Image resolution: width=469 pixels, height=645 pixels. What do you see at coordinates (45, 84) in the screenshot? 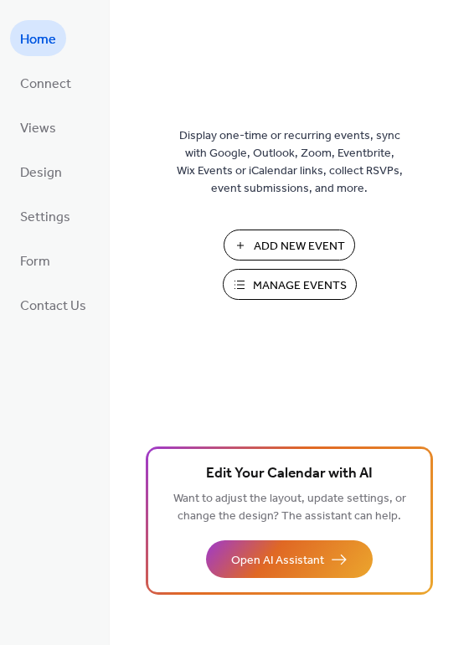
I see `span: Connect` at bounding box center [45, 84].